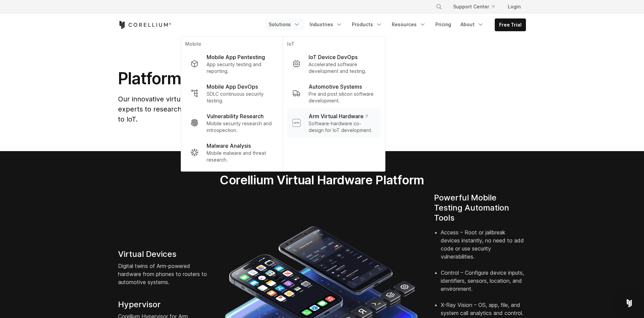 This screenshot has width=644, height=318. What do you see at coordinates (334, 93) in the screenshot?
I see `a: Automotive Systems Pre and post silicon software development.` at bounding box center [334, 93].